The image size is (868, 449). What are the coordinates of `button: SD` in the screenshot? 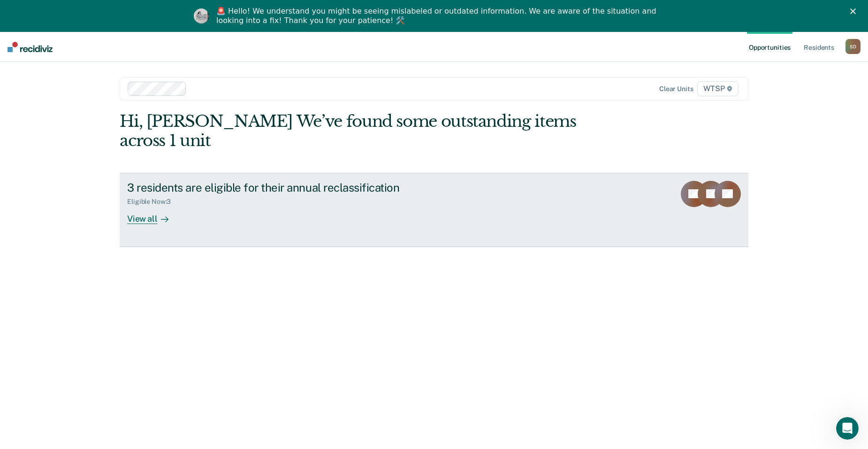 It's located at (853, 47).